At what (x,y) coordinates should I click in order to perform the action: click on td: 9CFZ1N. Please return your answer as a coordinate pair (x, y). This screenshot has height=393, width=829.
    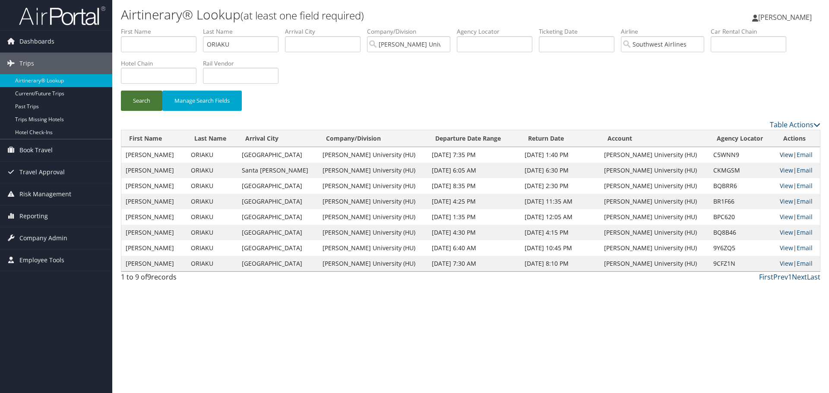
    Looking at the image, I should click on (742, 264).